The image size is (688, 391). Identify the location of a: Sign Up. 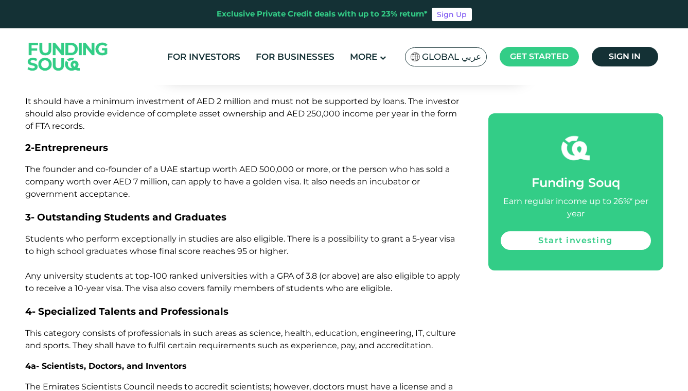
(452, 14).